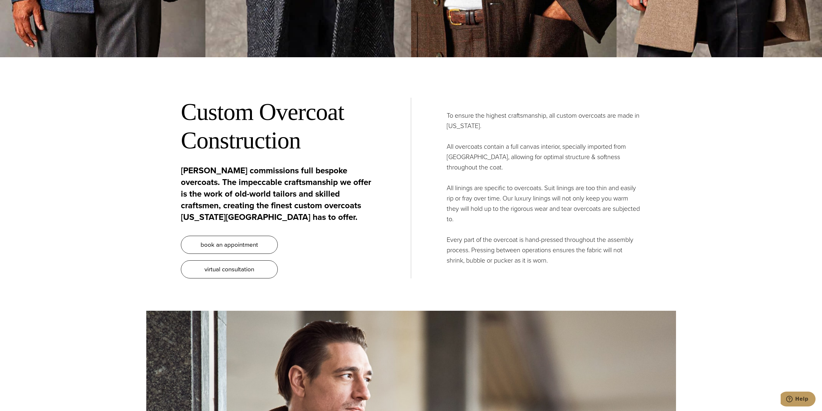 This screenshot has height=411, width=822. Describe the element at coordinates (229, 245) in the screenshot. I see `a: book an appointment` at that location.